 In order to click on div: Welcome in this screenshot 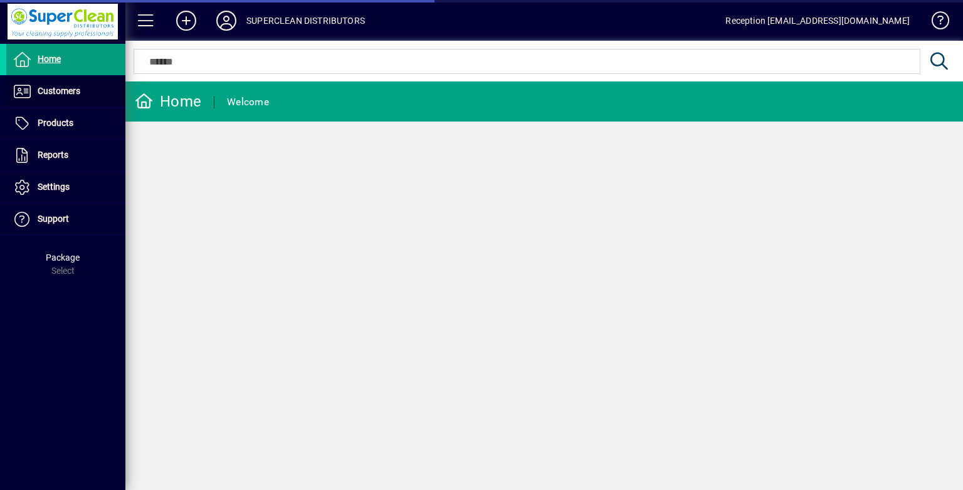, I will do `click(248, 102)`.